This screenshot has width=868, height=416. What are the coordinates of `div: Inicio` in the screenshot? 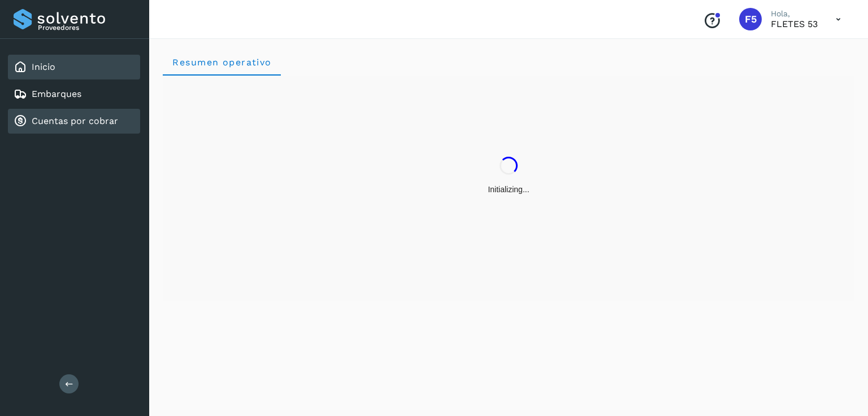 It's located at (74, 67).